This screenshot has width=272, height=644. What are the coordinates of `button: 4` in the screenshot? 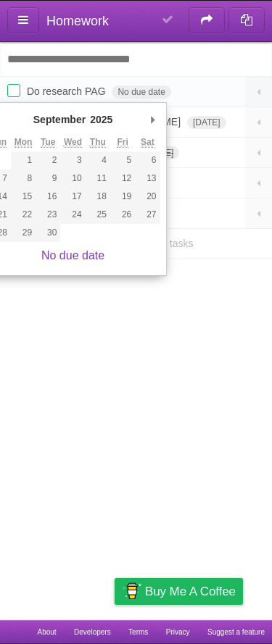 It's located at (98, 160).